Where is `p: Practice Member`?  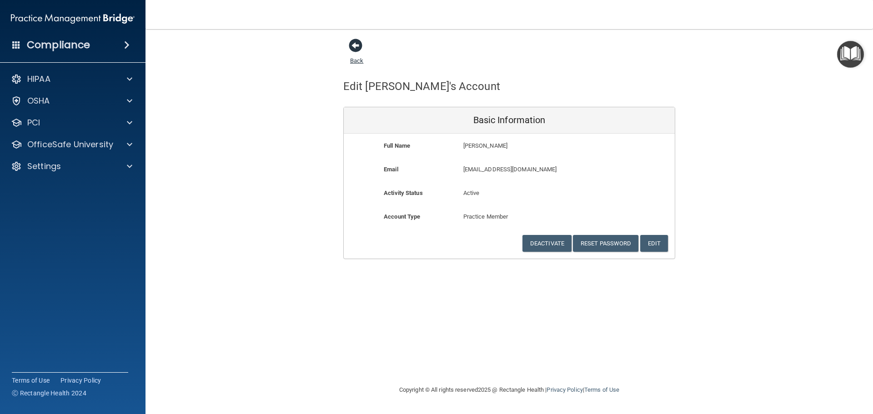
p: Practice Member is located at coordinates (509, 217).